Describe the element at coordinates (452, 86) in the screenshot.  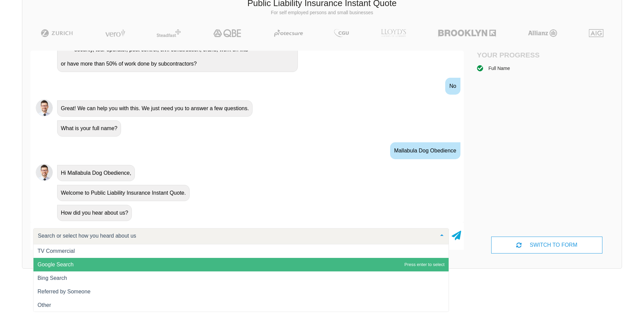
I see `div: No` at that location.